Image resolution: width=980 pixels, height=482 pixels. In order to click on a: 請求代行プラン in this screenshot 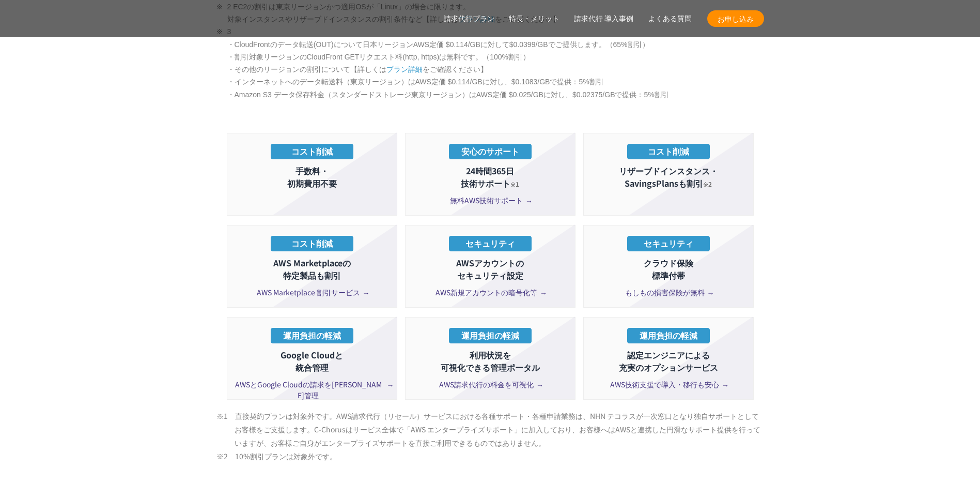, I will do `click(469, 18)`.